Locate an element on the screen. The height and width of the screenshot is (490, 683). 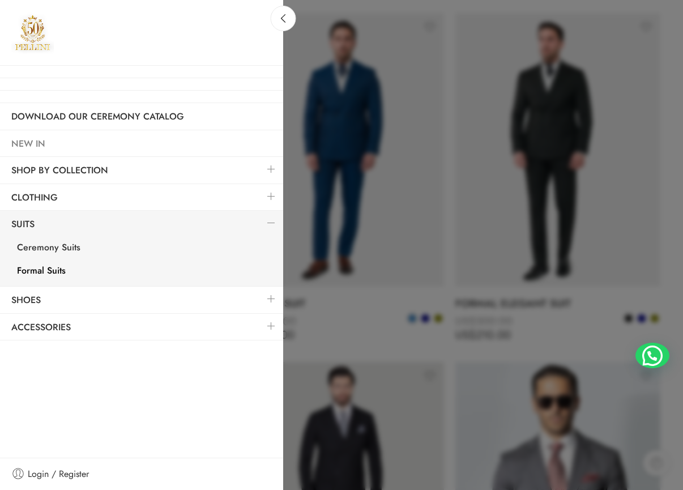
a: Pellini - is located at coordinates (32, 32).